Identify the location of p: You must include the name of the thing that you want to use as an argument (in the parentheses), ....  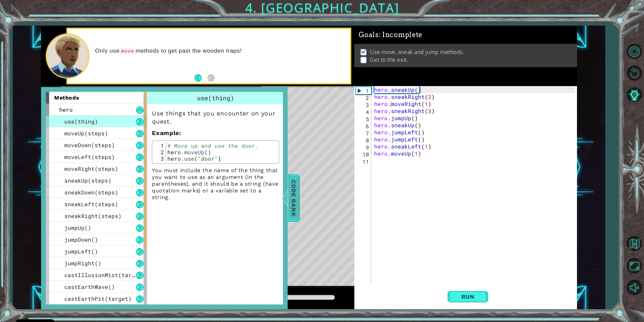
(216, 184).